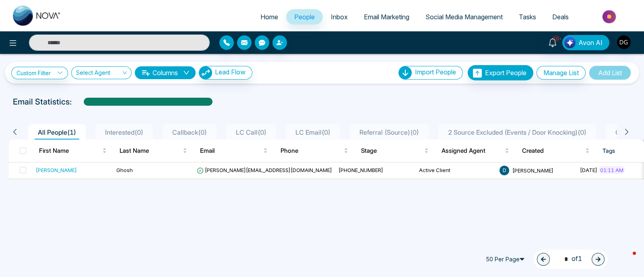 The height and width of the screenshot is (277, 644). What do you see at coordinates (304, 17) in the screenshot?
I see `a: People` at bounding box center [304, 17].